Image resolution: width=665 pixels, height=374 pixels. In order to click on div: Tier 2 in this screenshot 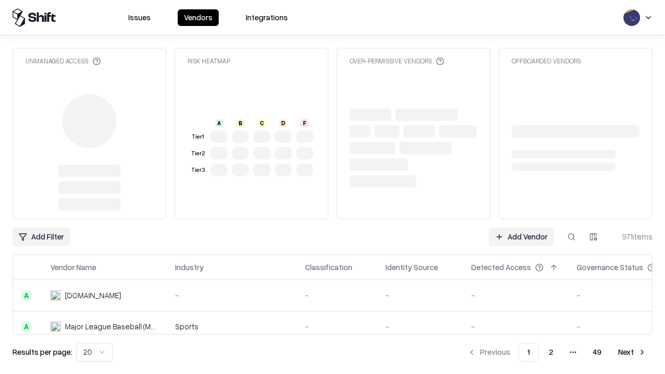, I will do `click(198, 153)`.